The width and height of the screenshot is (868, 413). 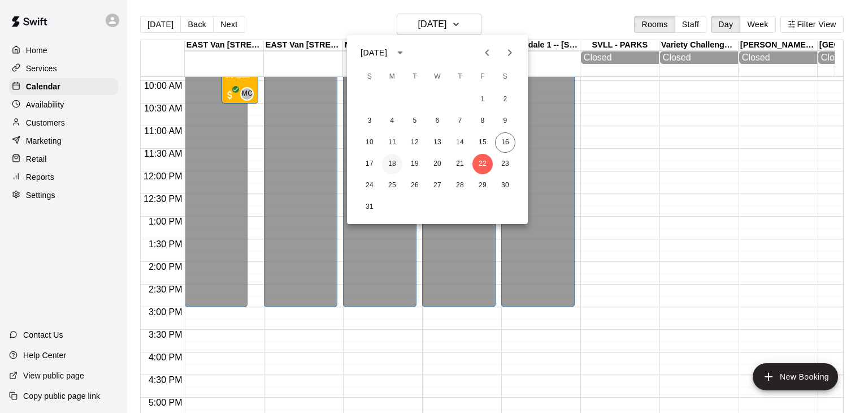 What do you see at coordinates (400, 52) in the screenshot?
I see `button: calendar view is open, switch to year view` at bounding box center [400, 52].